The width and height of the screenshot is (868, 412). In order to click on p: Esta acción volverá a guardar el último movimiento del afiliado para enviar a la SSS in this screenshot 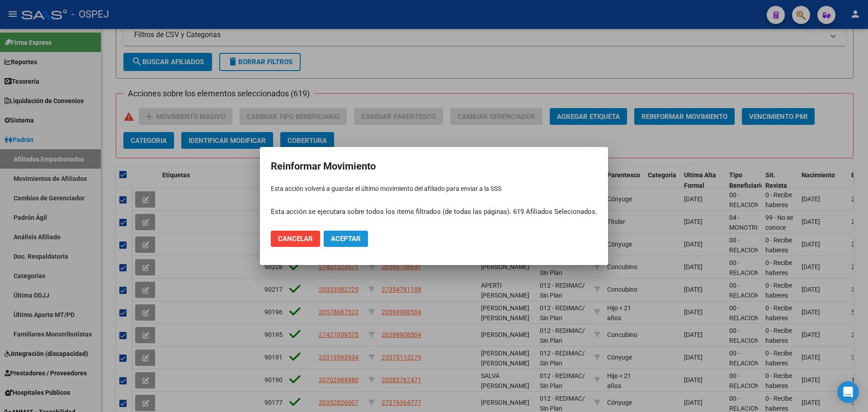, I will do `click(434, 188)`.